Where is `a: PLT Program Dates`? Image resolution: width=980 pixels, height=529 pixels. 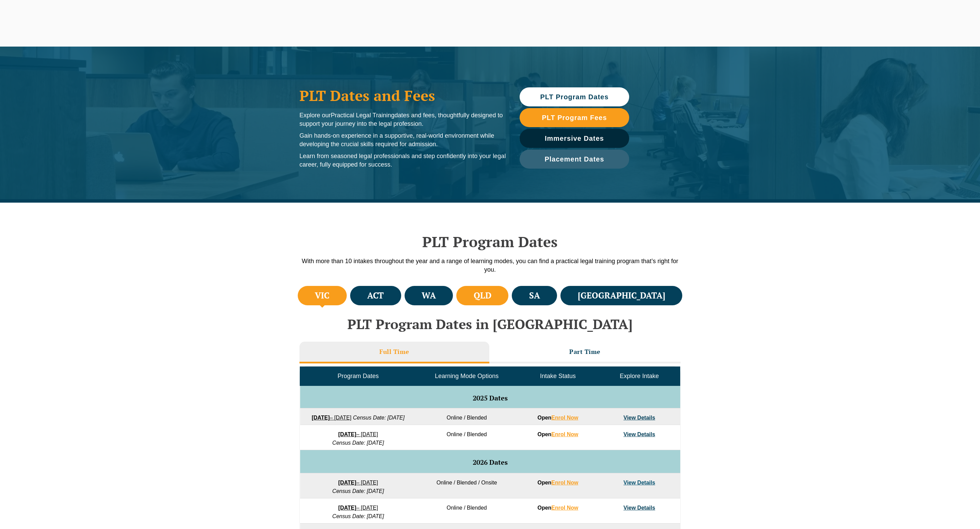
a: PLT Program Dates is located at coordinates (574, 97).